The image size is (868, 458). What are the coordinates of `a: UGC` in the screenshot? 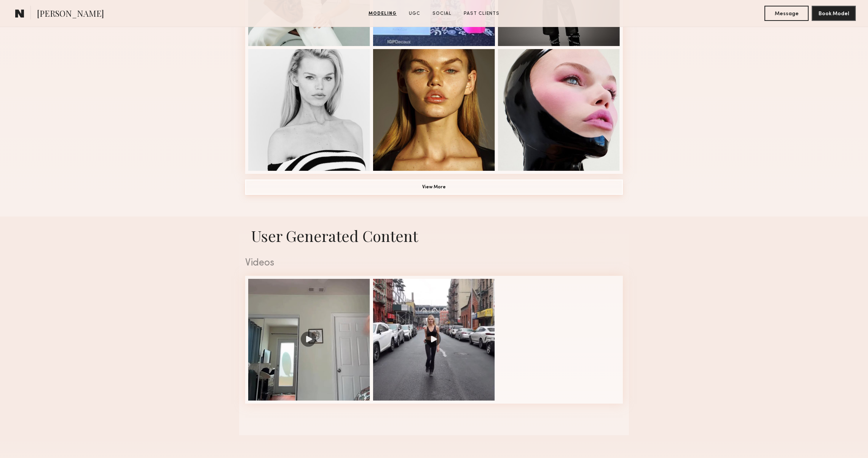 It's located at (414, 13).